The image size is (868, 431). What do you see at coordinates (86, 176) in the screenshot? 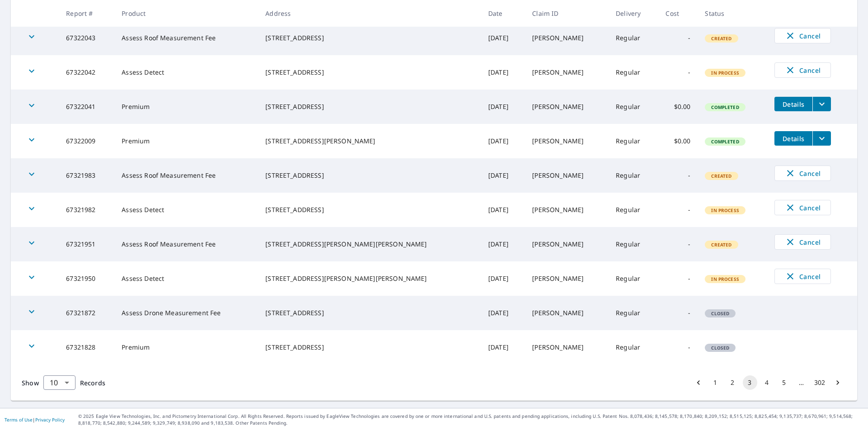
I see `td: 67321983` at bounding box center [86, 176].